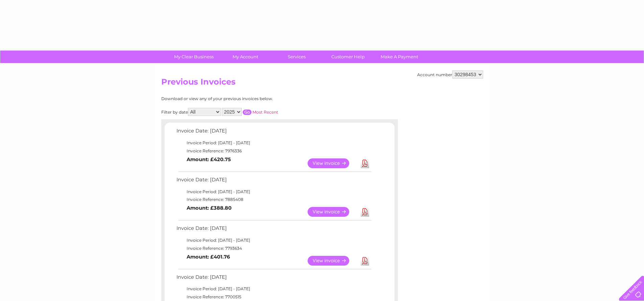 This screenshot has width=644, height=301. Describe the element at coordinates (250, 99) in the screenshot. I see `div: Download or view any of your previous invoices below.` at that location.